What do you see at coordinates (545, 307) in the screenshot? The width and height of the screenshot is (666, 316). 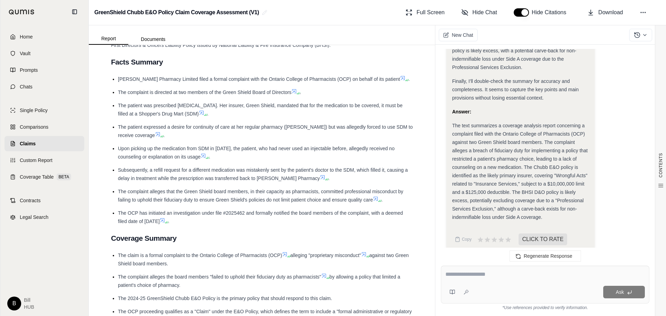 I see `div: *Use references provided to verify information.` at bounding box center [545, 307].